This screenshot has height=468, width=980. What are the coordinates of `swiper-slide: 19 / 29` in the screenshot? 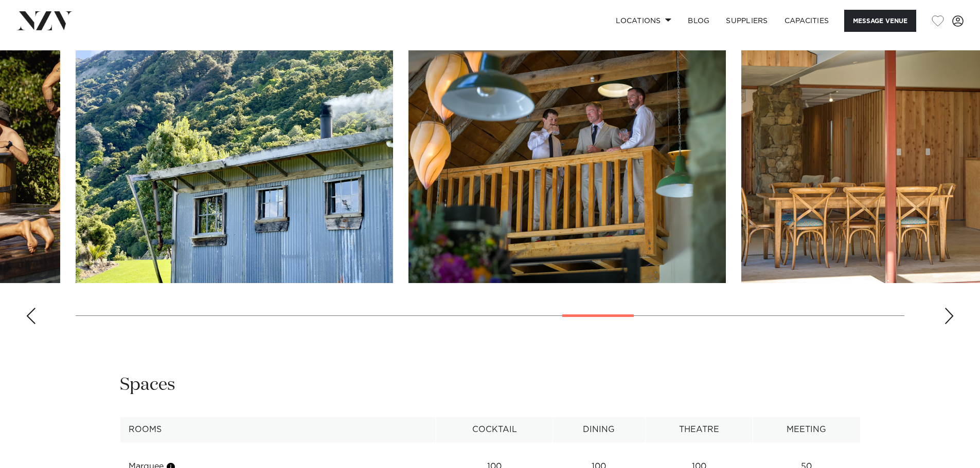 It's located at (567, 166).